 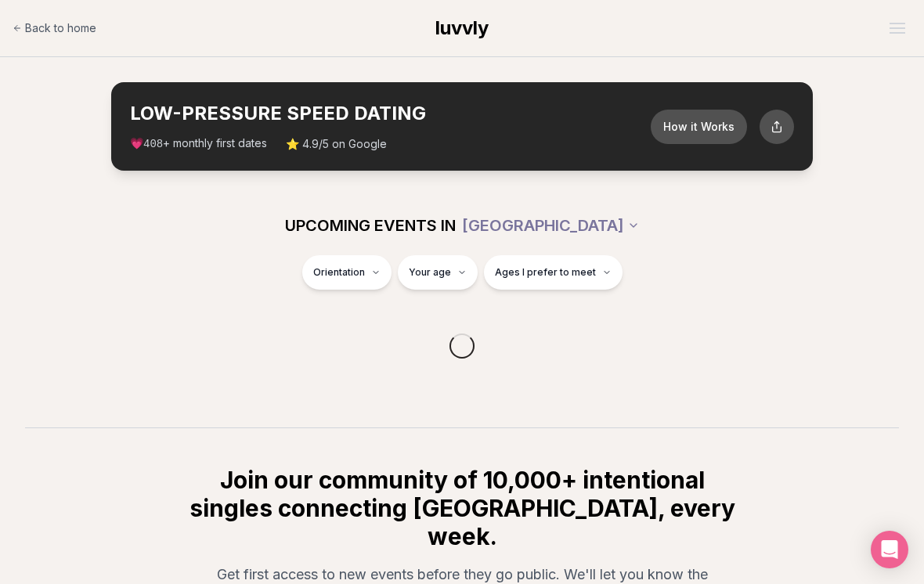 I want to click on span: ⭐ 4.9/5 on Google, so click(x=336, y=144).